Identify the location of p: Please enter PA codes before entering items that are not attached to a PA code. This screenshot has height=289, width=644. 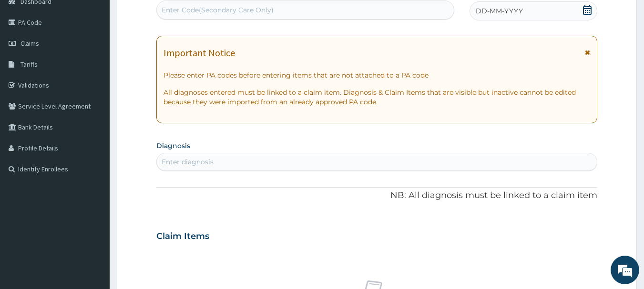
(377, 75).